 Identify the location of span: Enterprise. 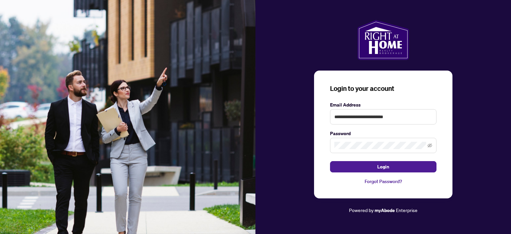
(407, 210).